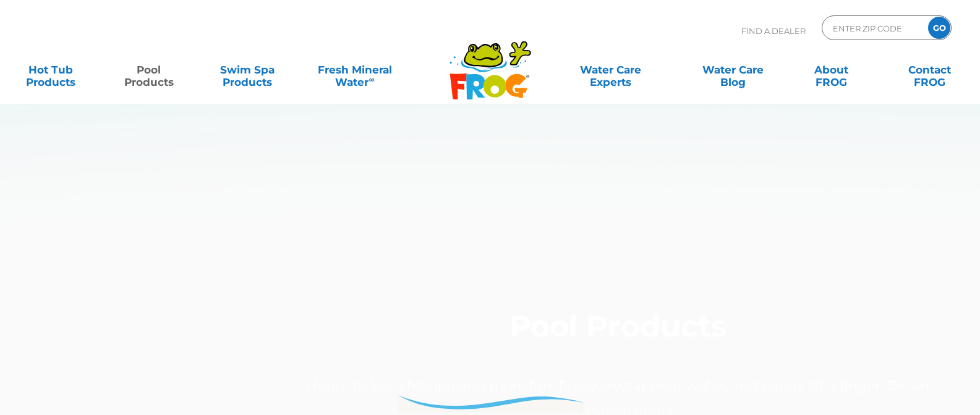 The width and height of the screenshot is (980, 415). What do you see at coordinates (490, 63) in the screenshot?
I see `img: Frog Products Logo` at bounding box center [490, 63].